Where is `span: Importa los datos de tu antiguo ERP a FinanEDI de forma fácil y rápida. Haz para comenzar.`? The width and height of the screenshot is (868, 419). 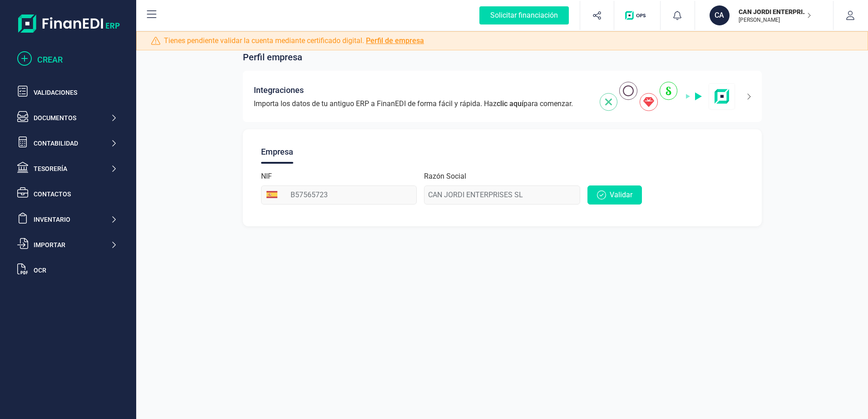 span: Importa los datos de tu antiguo ERP a FinanEDI de forma fácil y rápida. Haz para comenzar. is located at coordinates (413, 104).